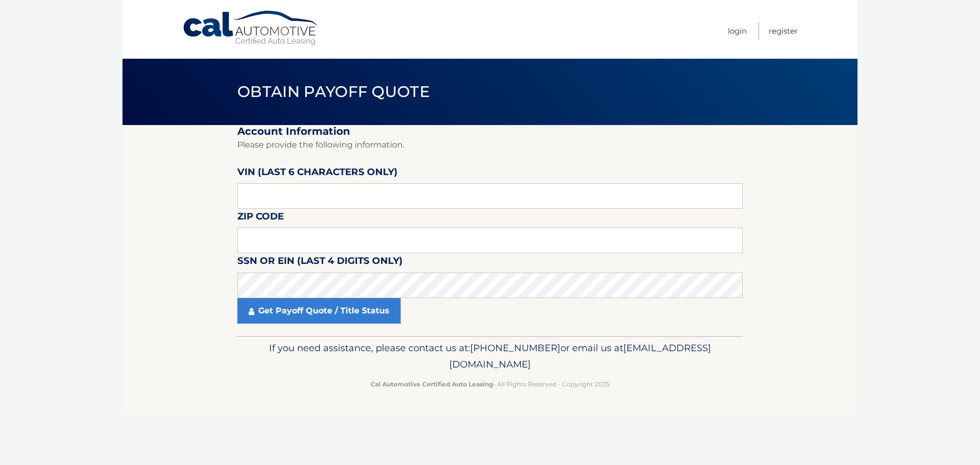 The width and height of the screenshot is (980, 465). Describe the element at coordinates (320, 263) in the screenshot. I see `label: SSN or EIN (last 4 digits only)` at that location.